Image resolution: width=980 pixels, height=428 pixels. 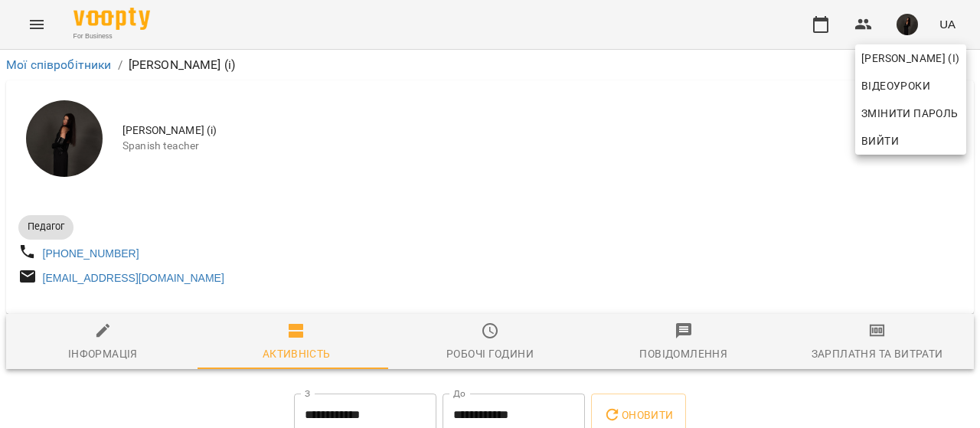 I want to click on span: Змінити пароль, so click(x=910, y=114).